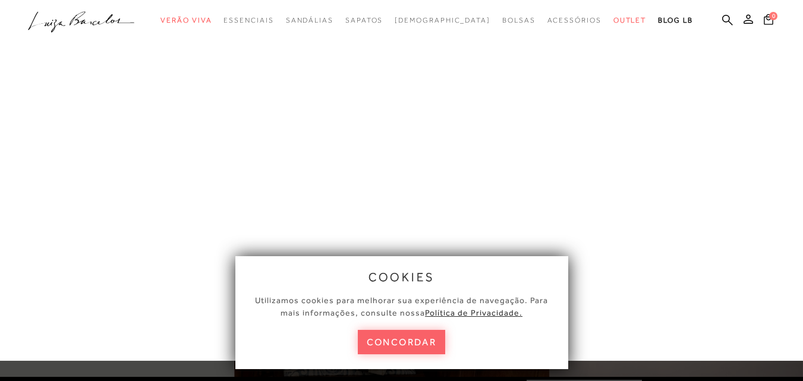  I want to click on span: Verão Viva, so click(186, 20).